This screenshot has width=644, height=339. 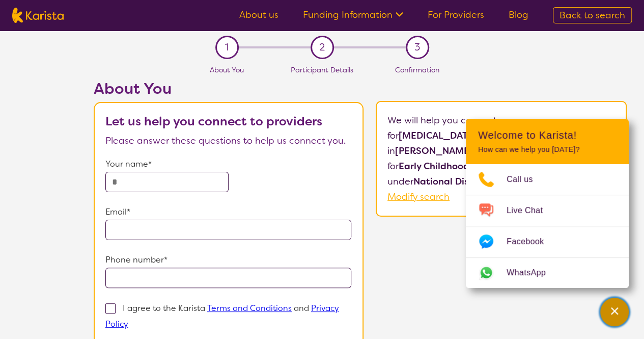 I want to click on h2: About You, so click(x=229, y=89).